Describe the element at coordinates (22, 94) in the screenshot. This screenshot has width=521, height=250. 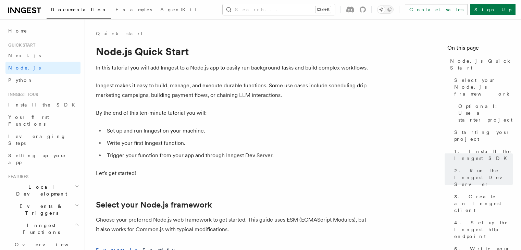
I see `span: Inngest tour` at that location.